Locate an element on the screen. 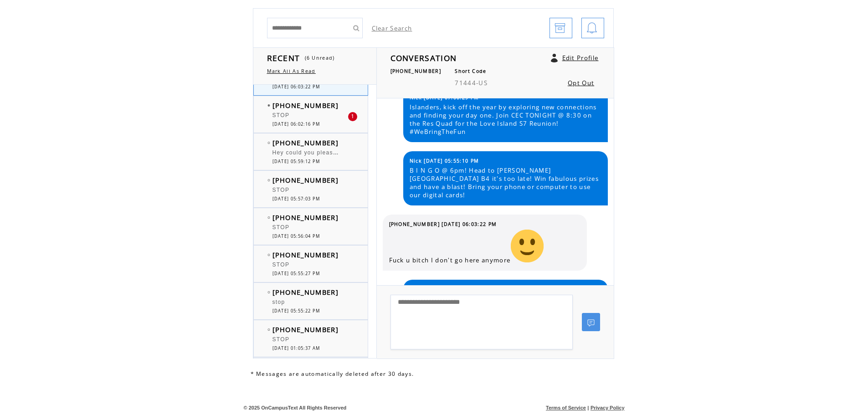  a: Opt Out is located at coordinates (581, 83).